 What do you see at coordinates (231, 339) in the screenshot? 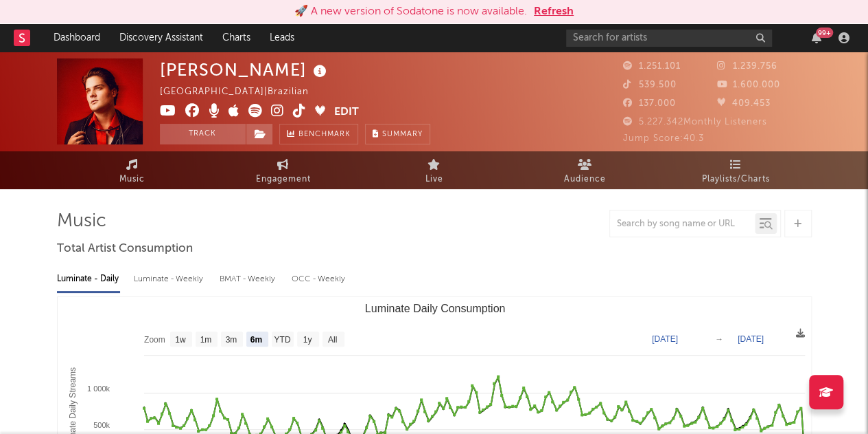
I see `text: 3m` at bounding box center [231, 339].